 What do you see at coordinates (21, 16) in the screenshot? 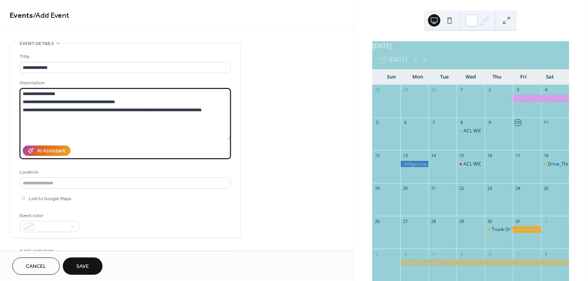
I see `a: Events` at bounding box center [21, 16].